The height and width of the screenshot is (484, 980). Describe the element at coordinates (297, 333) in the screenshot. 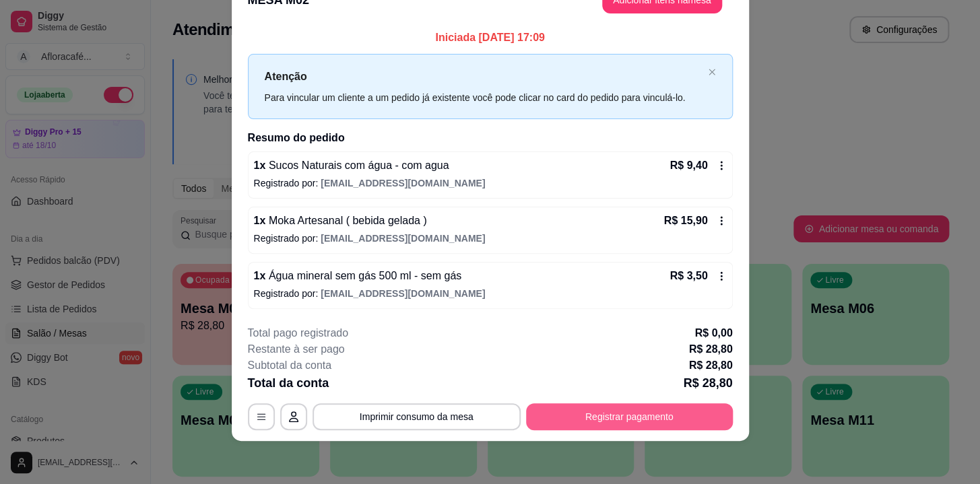

I see `p: Total pago registrado` at that location.